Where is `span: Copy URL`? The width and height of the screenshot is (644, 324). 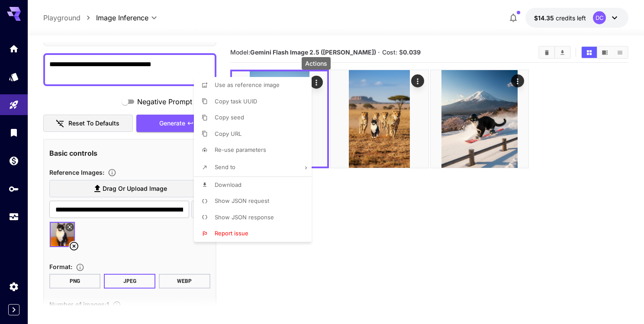
span: Copy URL is located at coordinates (228, 133).